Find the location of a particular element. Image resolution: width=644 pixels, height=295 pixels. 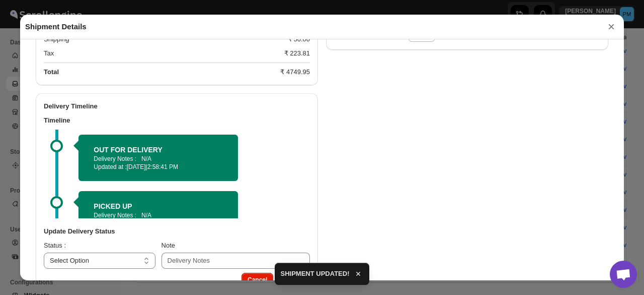

h3: Timeline is located at coordinates (177, 120).